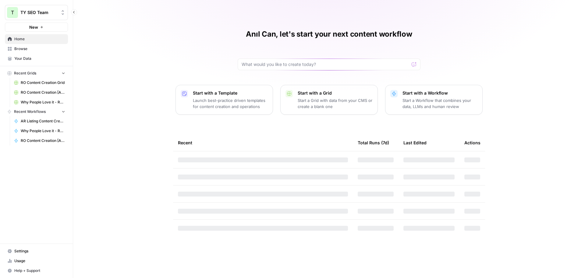 The image size is (585, 278). What do you see at coordinates (329, 100) in the screenshot?
I see `button: Start with a GridStart a Grid with data from your CMS or create a blank one` at bounding box center [329, 100].